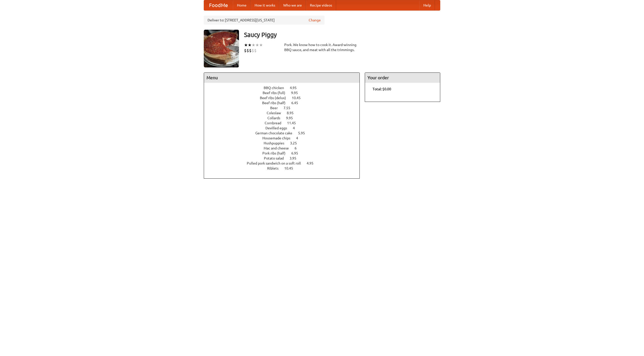  Describe the element at coordinates (276, 158) in the screenshot. I see `span: Potato salad` at that location.